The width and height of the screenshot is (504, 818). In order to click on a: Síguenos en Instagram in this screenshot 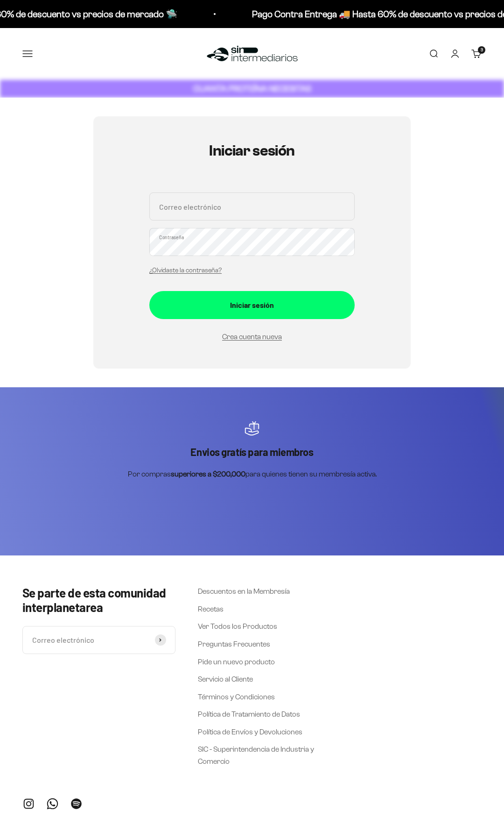, I will do `click(29, 803)`.